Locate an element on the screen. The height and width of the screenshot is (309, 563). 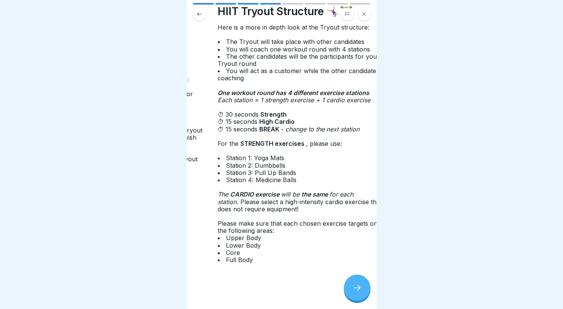
span: Lower Body is located at coordinates (244, 246).